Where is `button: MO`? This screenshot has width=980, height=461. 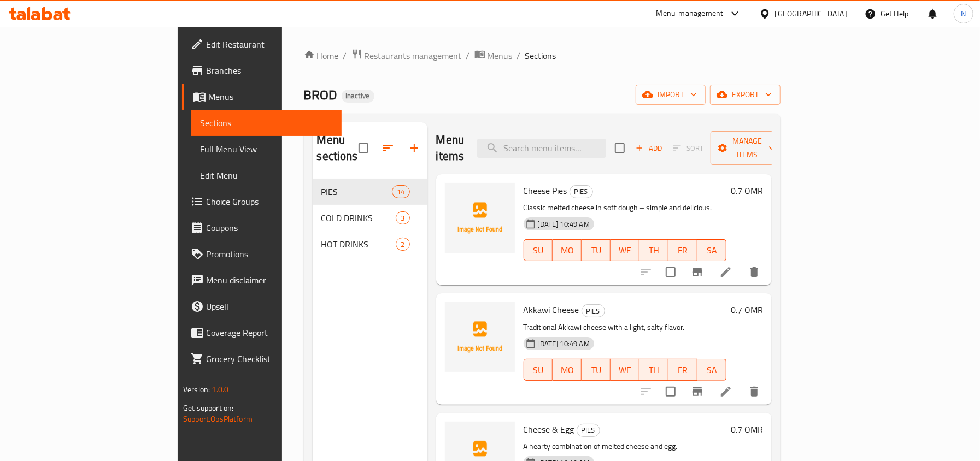
button: MO is located at coordinates (567, 370).